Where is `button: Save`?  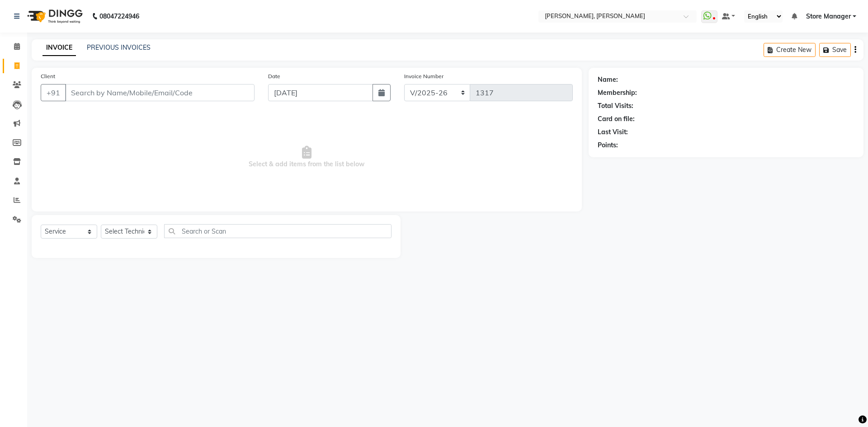
button: Save is located at coordinates (835, 50).